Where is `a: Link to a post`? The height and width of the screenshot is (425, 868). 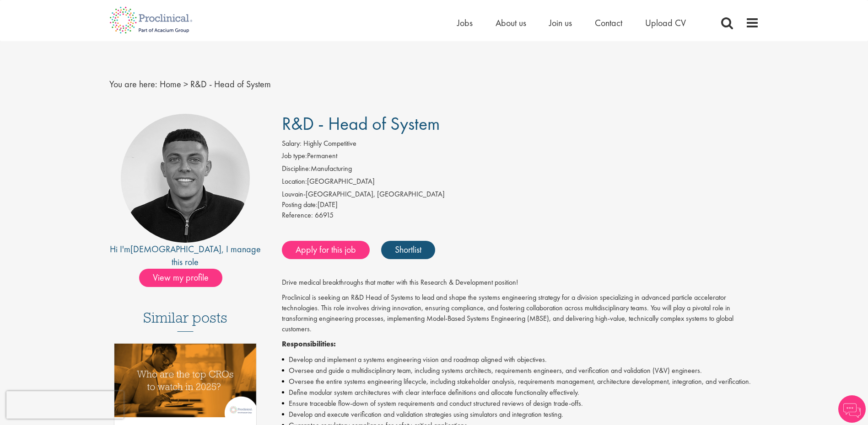 a: Link to a post is located at coordinates (185, 384).